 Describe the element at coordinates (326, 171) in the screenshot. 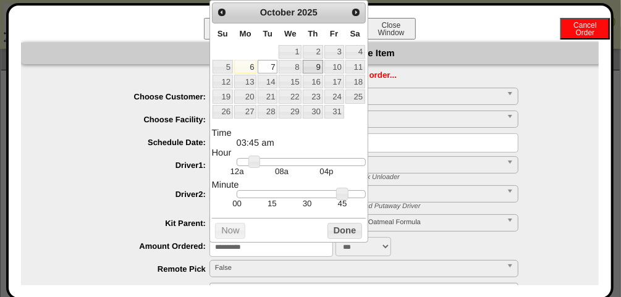

I see `td: 04p` at that location.